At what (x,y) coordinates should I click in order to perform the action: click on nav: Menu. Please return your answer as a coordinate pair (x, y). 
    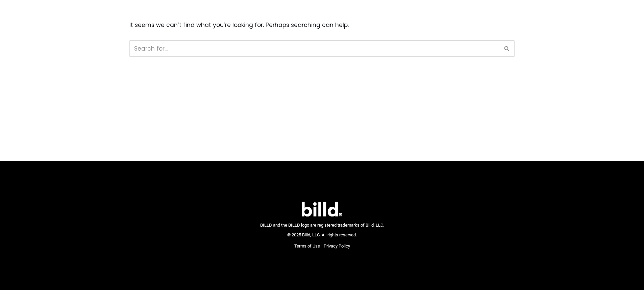
    Looking at the image, I should click on (322, 246).